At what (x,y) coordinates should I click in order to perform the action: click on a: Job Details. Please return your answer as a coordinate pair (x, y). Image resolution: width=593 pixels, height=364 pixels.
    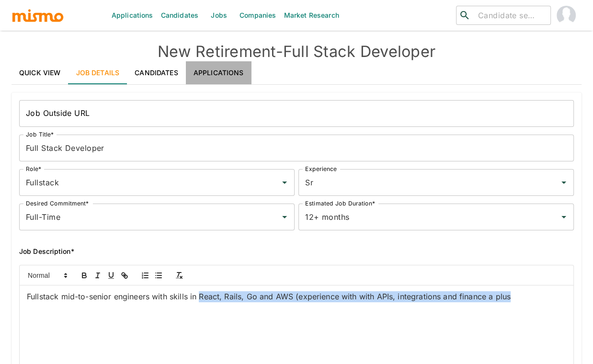
    Looking at the image, I should click on (98, 73).